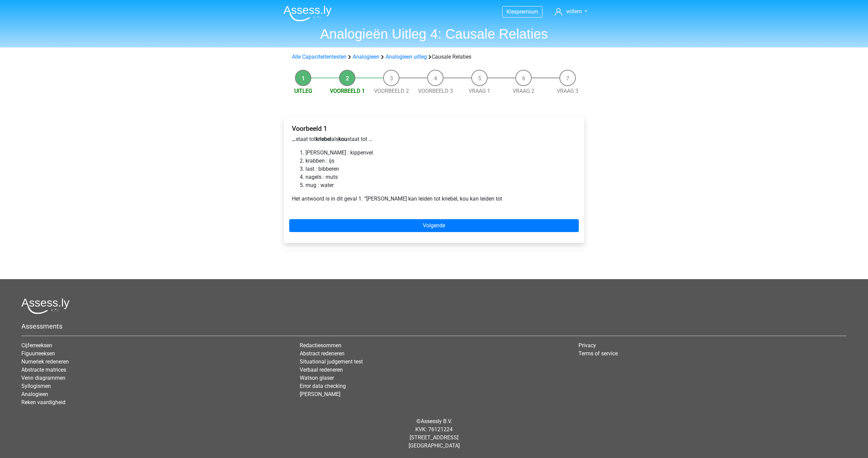 This screenshot has height=458, width=868. Describe the element at coordinates (38, 353) in the screenshot. I see `a: Figuurreeksen` at that location.